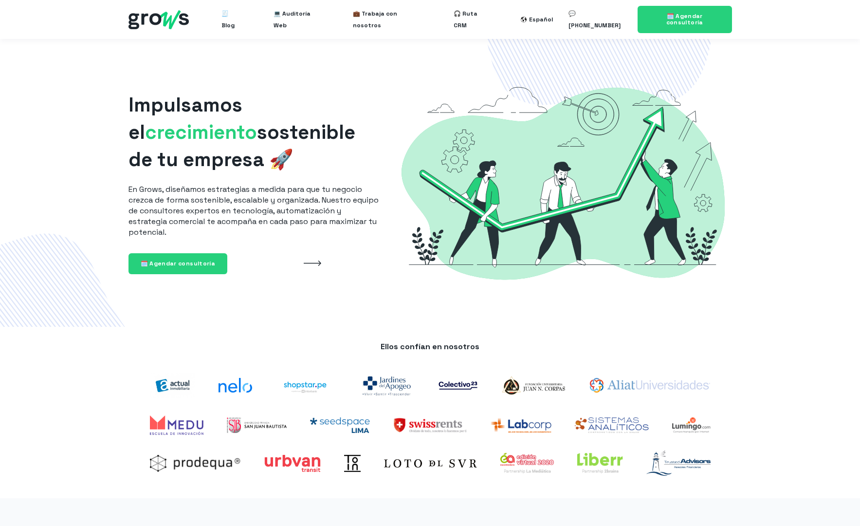 This screenshot has width=860, height=526. I want to click on img: UPSJB, so click(257, 425).